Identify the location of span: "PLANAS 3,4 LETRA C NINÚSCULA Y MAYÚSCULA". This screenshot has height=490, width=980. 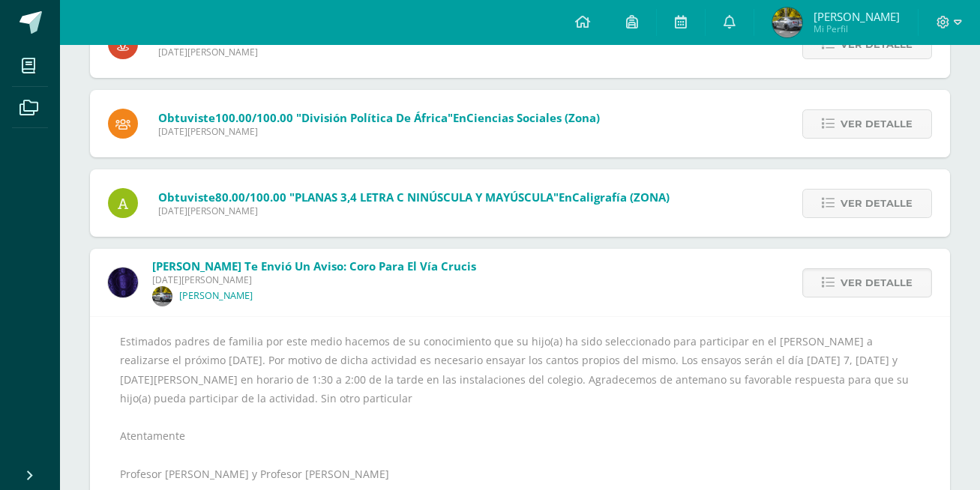
(424, 197).